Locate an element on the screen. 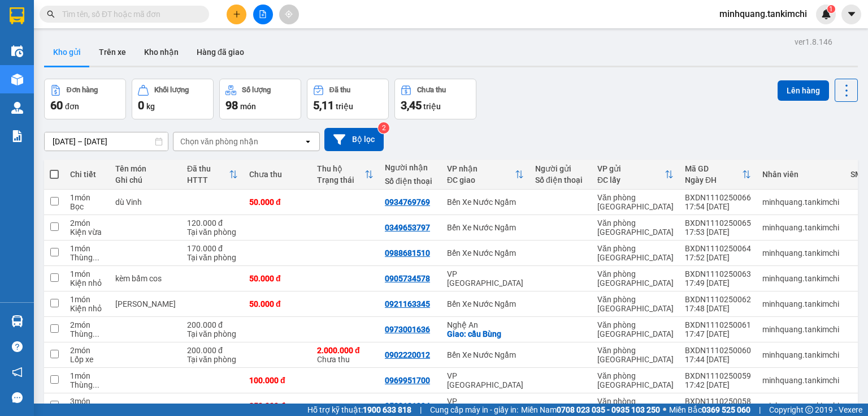 The height and width of the screenshot is (416, 868). div: Số điện thoại is located at coordinates (561, 180).